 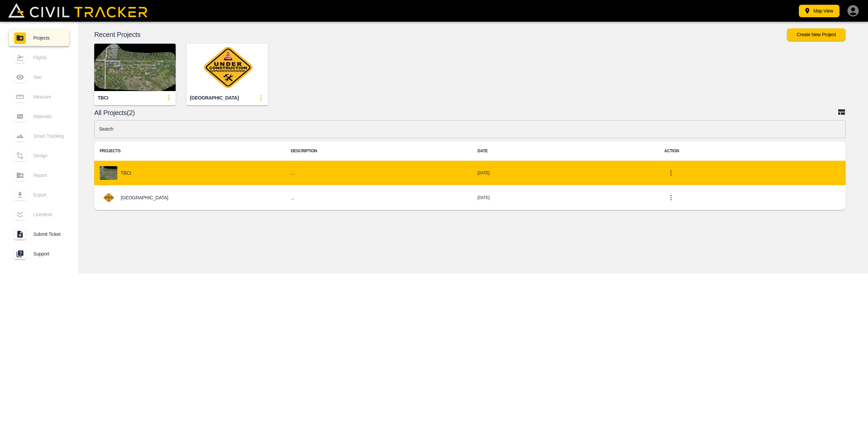 I want to click on p: All Projects(2), so click(x=466, y=113).